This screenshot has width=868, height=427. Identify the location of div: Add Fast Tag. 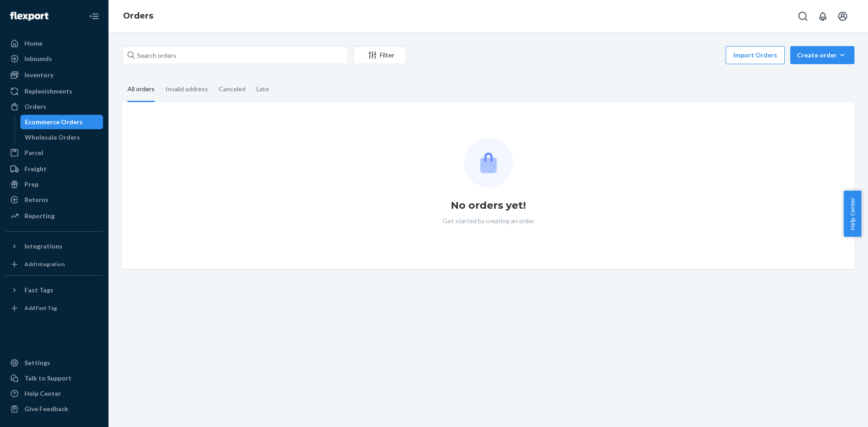
(41, 308).